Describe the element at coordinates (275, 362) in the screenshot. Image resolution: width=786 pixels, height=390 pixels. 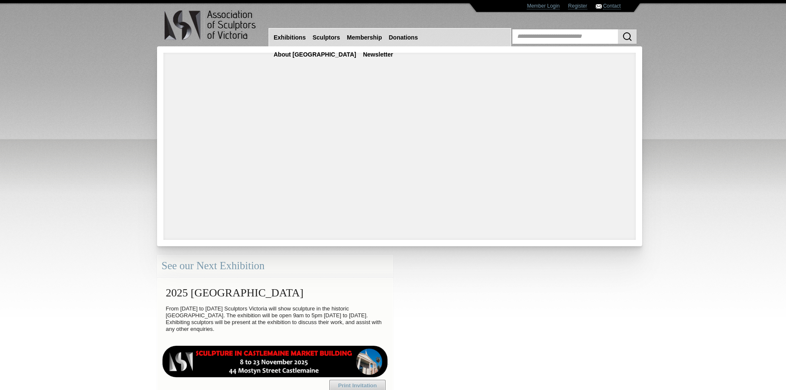
I see `img: castlemaine-ldrbd25v2.png` at that location.